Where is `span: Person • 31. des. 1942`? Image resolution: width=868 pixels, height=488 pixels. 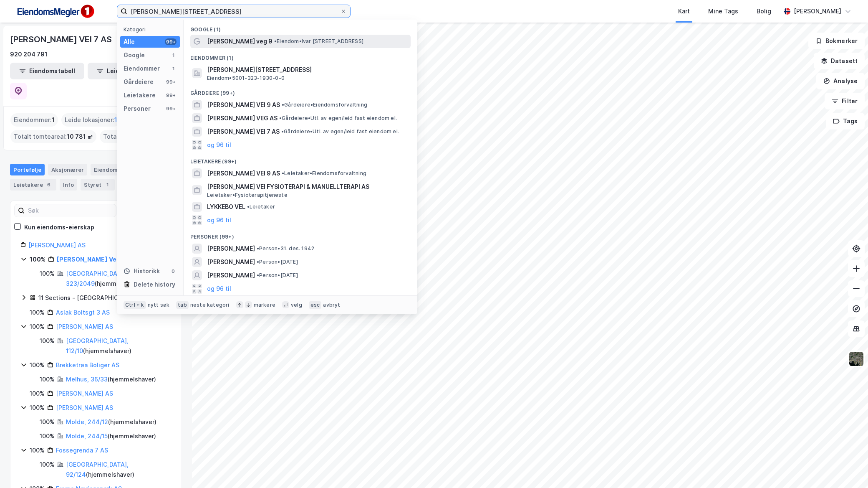
span: Person • 31. des. 1942 is located at coordinates (286, 248).